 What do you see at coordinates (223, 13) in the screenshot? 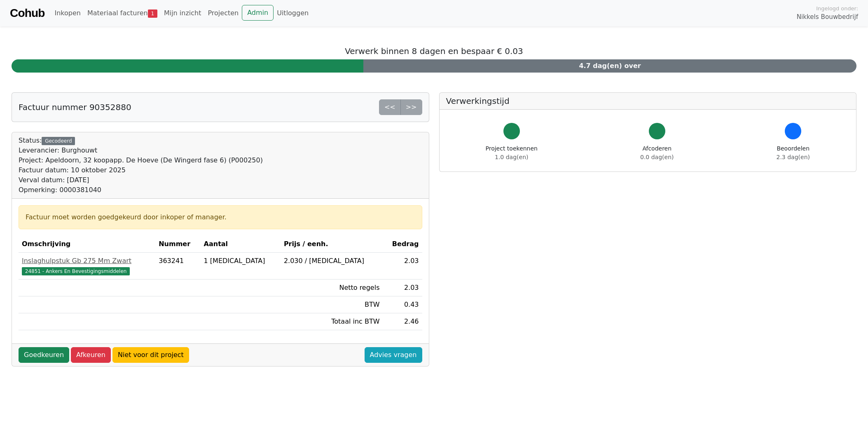
I see `a: Projecten` at bounding box center [223, 13].